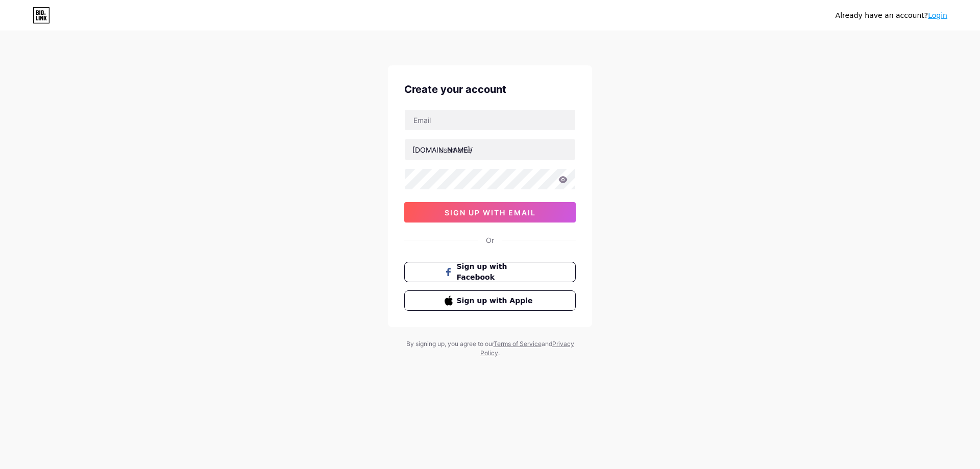  I want to click on span: Sign up with Facebook, so click(496, 272).